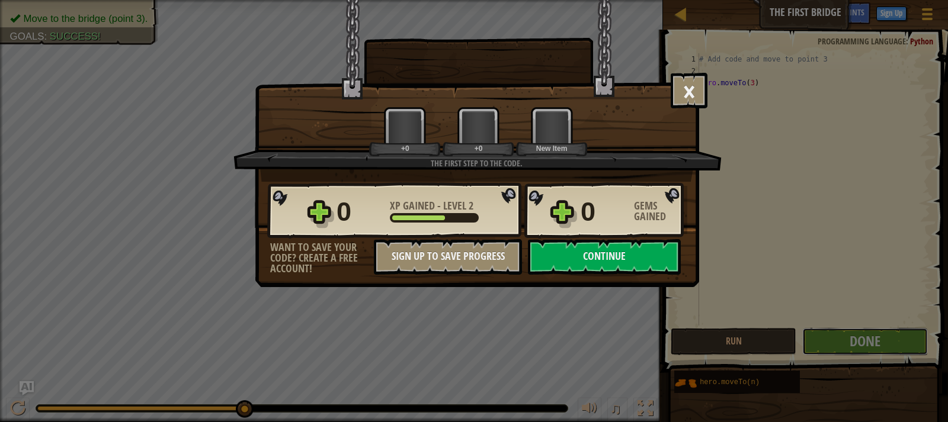 The height and width of the screenshot is (422, 948). Describe the element at coordinates (413, 206) in the screenshot. I see `span: XP Gained` at that location.